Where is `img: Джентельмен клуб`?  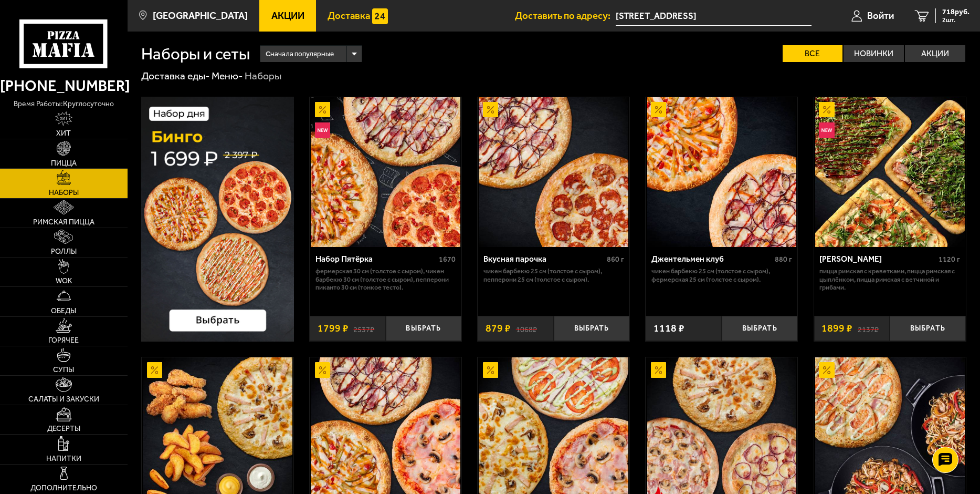 img: Джентельмен клуб is located at coordinates (722, 172).